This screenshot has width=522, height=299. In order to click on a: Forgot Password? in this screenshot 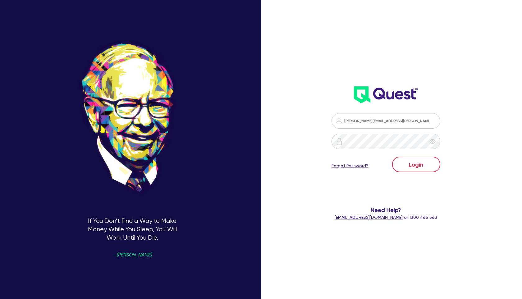, I will do `click(350, 166)`.